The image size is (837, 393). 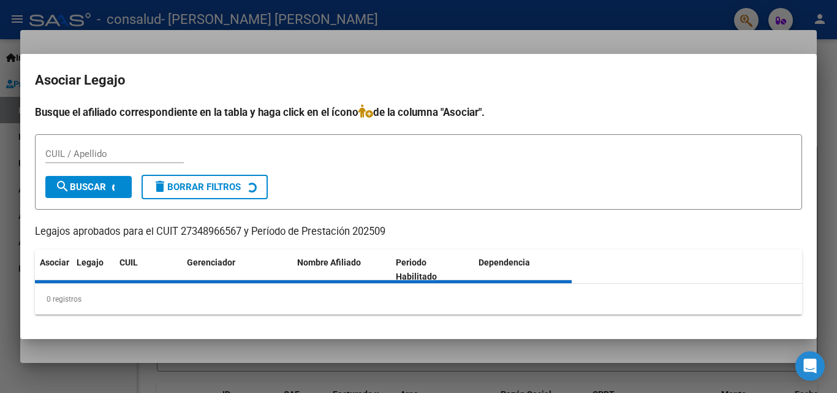 What do you see at coordinates (341, 269) in the screenshot?
I see `datatable-header-cell: Nombre Afiliado` at bounding box center [341, 269].